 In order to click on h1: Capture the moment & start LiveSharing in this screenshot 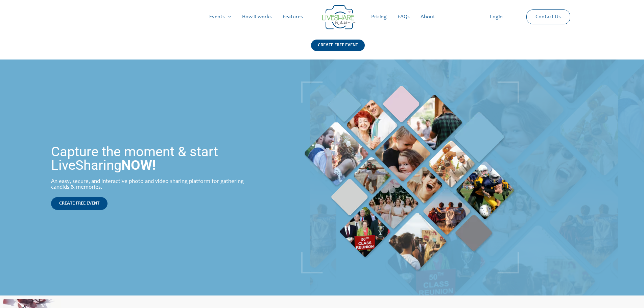, I will do `click(154, 159)`.